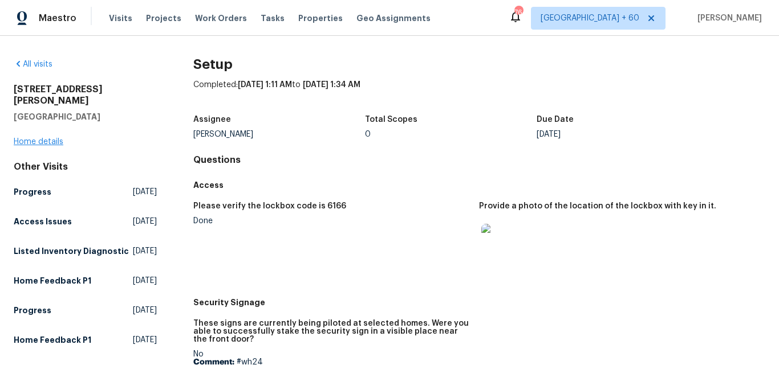 The width and height of the screenshot is (779, 365). I want to click on h5: Access Issues, so click(43, 222).